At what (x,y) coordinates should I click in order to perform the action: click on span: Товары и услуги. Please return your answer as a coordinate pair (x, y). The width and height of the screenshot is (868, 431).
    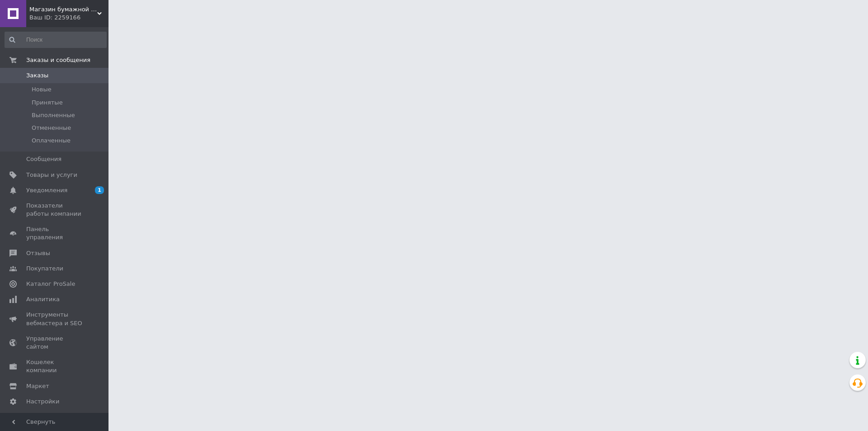
    Looking at the image, I should click on (51, 175).